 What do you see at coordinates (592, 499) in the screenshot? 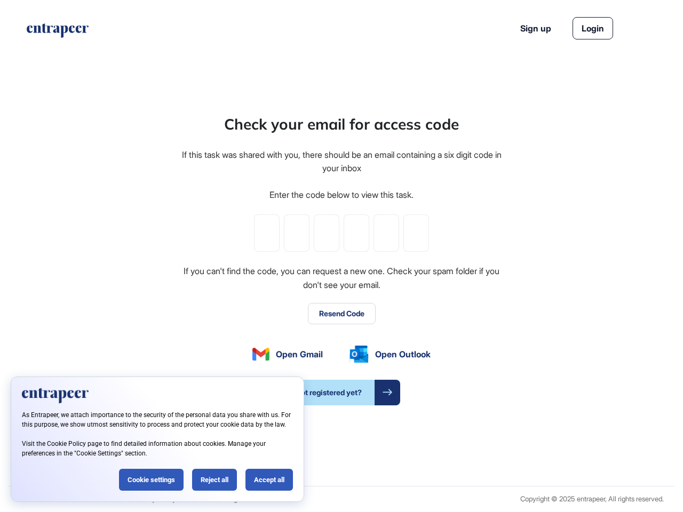
I see `div: Copyright © 2025 entrapeer, All rights reserved.` at bounding box center [592, 499].